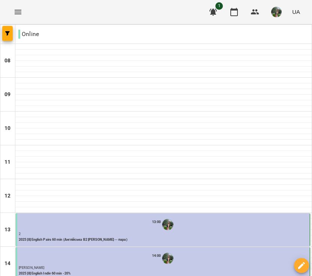 Image resolution: width=312 pixels, height=276 pixels. Describe the element at coordinates (8, 95) in the screenshot. I see `h6: 09` at that location.